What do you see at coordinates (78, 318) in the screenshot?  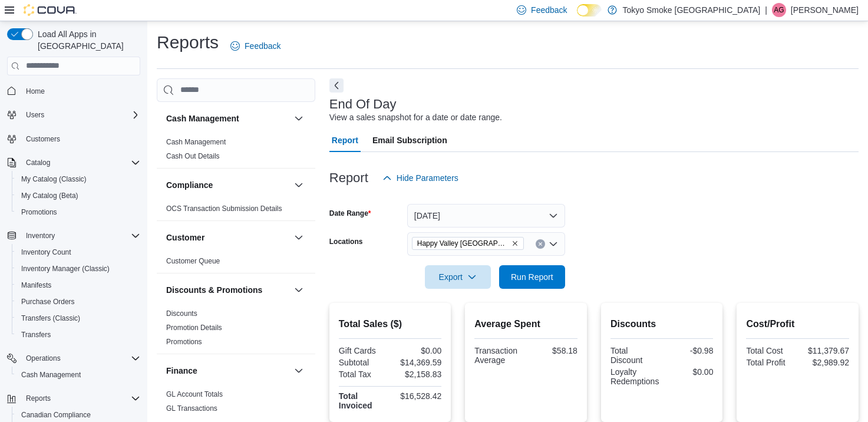 I see `button: Transfers (Classic)` at bounding box center [78, 318].